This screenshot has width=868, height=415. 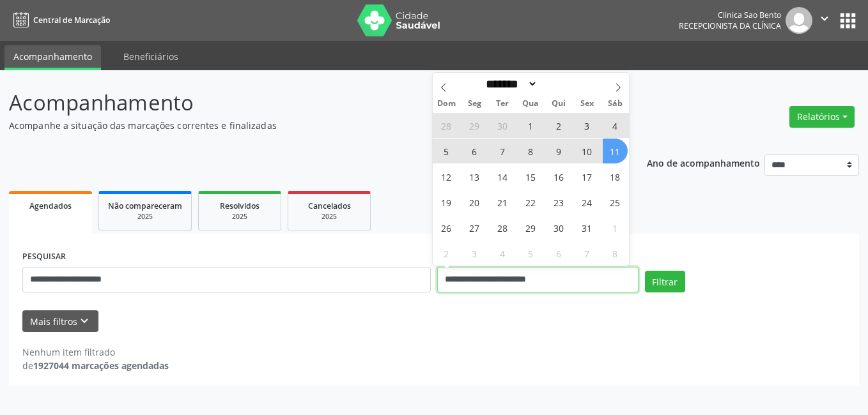 I want to click on span: Outubro 11, 2025, so click(x=615, y=150).